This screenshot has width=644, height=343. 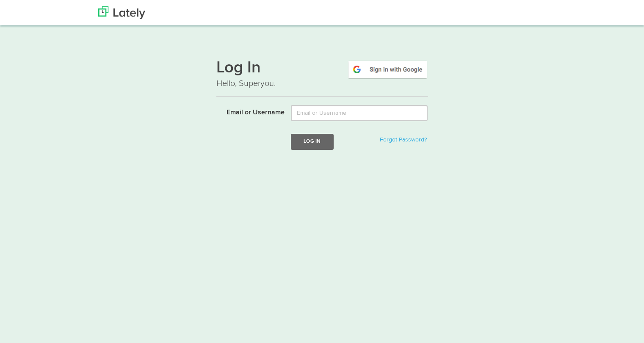 I want to click on a: Forgot Password?, so click(x=403, y=139).